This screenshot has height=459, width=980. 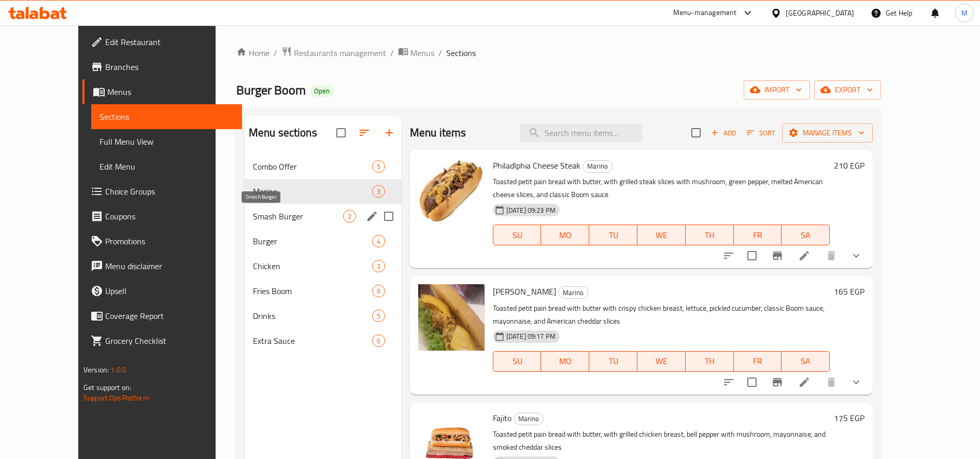 What do you see at coordinates (170, 192) in the screenshot?
I see `span: Choice Groups` at bounding box center [170, 192].